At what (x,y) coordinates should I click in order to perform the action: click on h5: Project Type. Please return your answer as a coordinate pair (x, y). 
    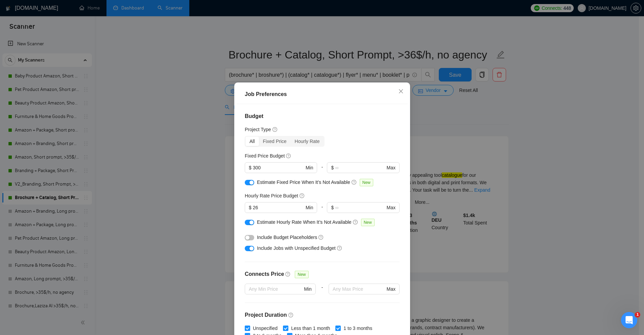
    Looking at the image, I should click on (258, 129).